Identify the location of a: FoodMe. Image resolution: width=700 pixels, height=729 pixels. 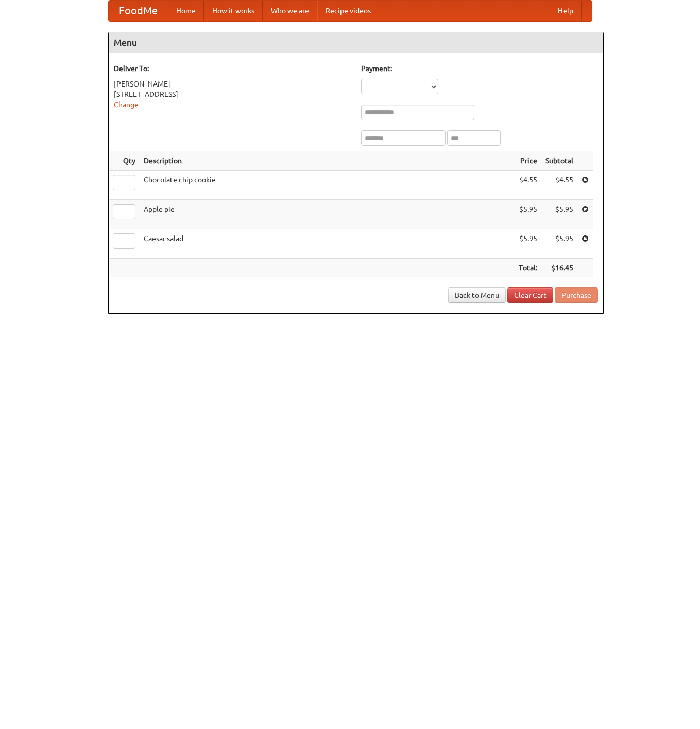
(138, 10).